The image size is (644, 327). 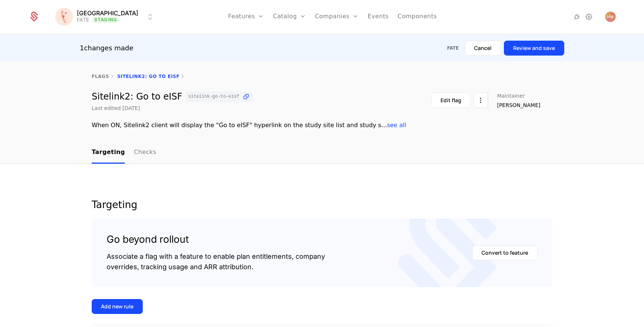 I want to click on a: Checks, so click(x=145, y=152).